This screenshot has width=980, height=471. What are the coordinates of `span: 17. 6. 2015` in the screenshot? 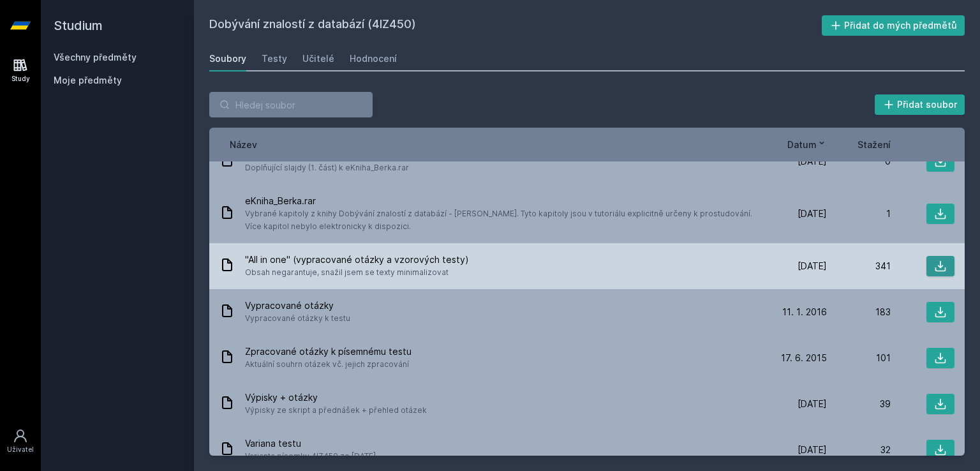 It's located at (804, 358).